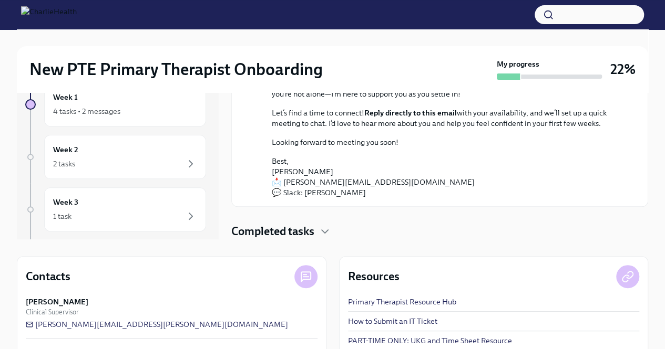 Image resolution: width=665 pixels, height=349 pixels. What do you see at coordinates (439, 232) in the screenshot?
I see `div: Completed tasks` at bounding box center [439, 232].